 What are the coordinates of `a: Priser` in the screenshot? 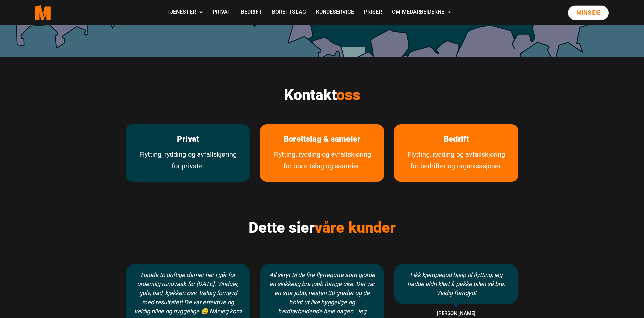 It's located at (373, 12).